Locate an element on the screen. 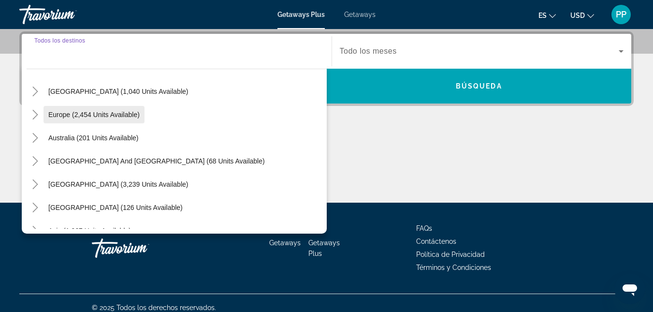 Image resolution: width=653 pixels, height=312 pixels. button: Toggle Central America (126 units available) is located at coordinates (35, 207).